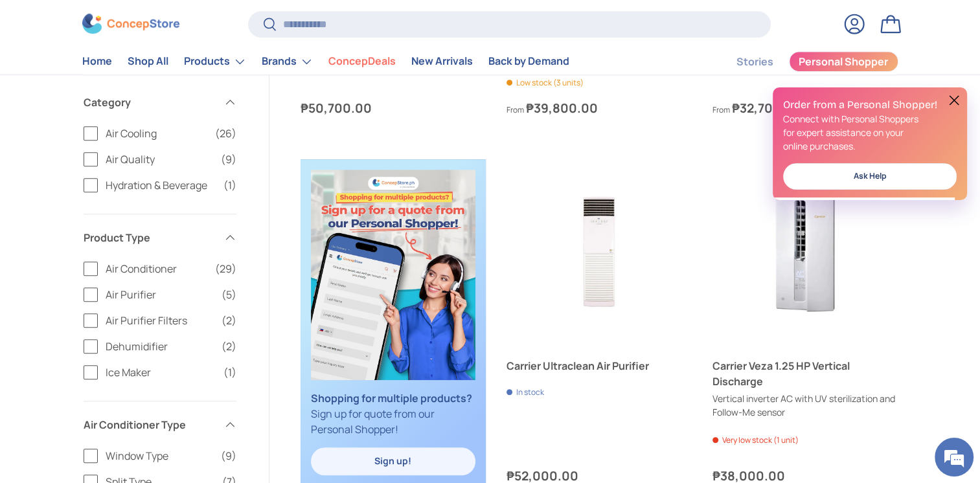 Image resolution: width=980 pixels, height=483 pixels. I want to click on a: Sign up!, so click(393, 461).